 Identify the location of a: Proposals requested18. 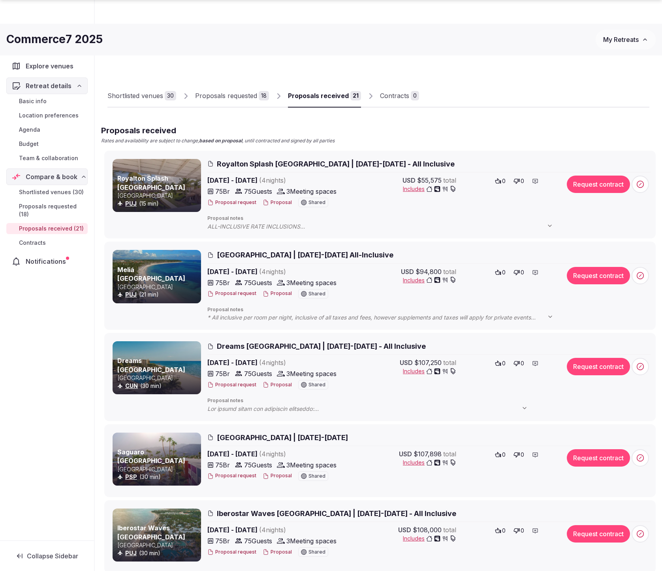
(232, 96).